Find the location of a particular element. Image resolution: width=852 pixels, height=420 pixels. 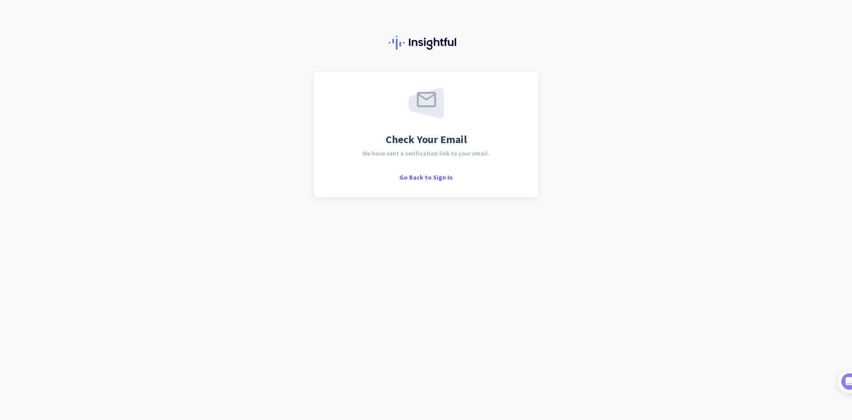

img: email-sent is located at coordinates (426, 103).